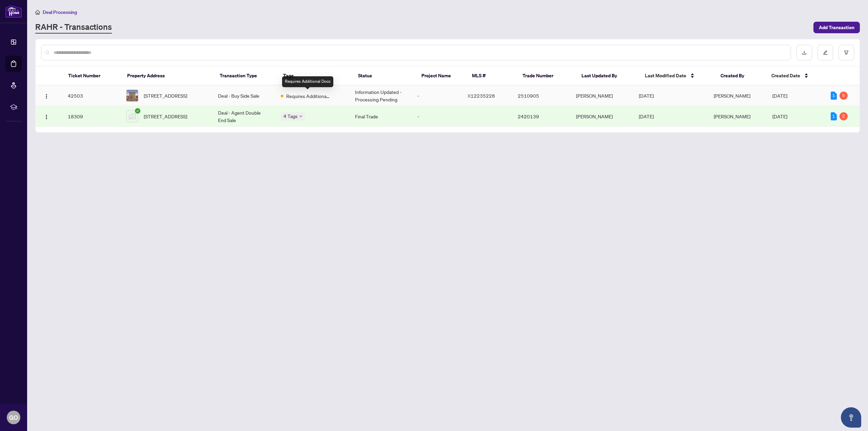  Describe the element at coordinates (244, 96) in the screenshot. I see `td: Deal - Buy Side Sale` at that location.